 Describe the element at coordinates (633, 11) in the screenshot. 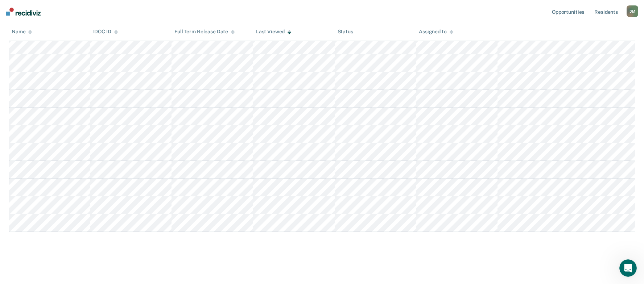

I see `div: D M` at that location.